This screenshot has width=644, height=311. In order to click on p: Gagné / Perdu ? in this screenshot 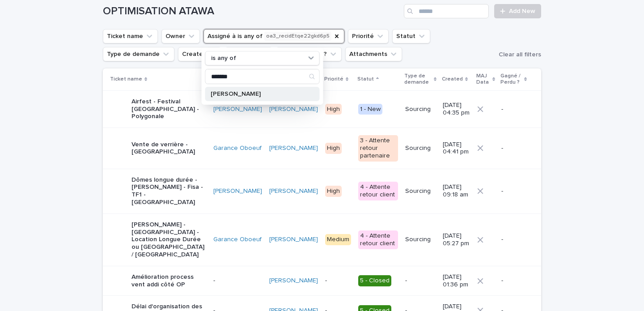, I will do `click(511, 79)`.